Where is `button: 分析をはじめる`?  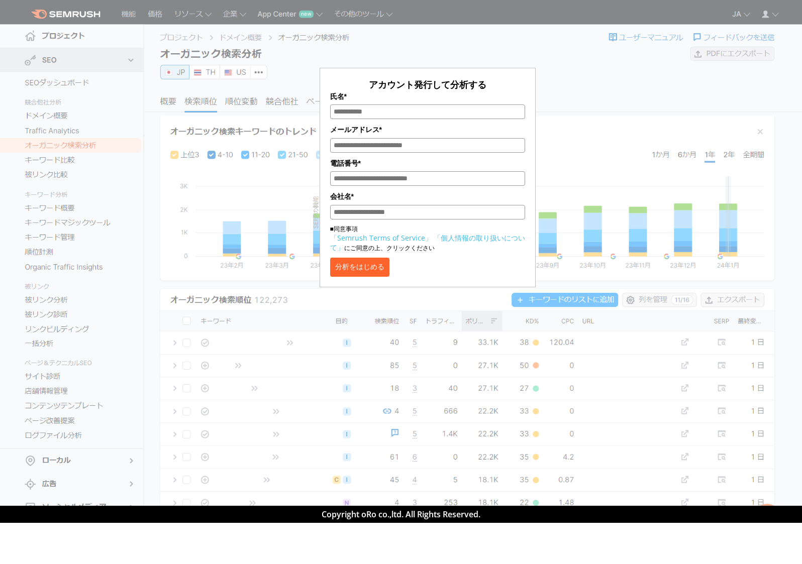 button: 分析をはじめる is located at coordinates (360, 267).